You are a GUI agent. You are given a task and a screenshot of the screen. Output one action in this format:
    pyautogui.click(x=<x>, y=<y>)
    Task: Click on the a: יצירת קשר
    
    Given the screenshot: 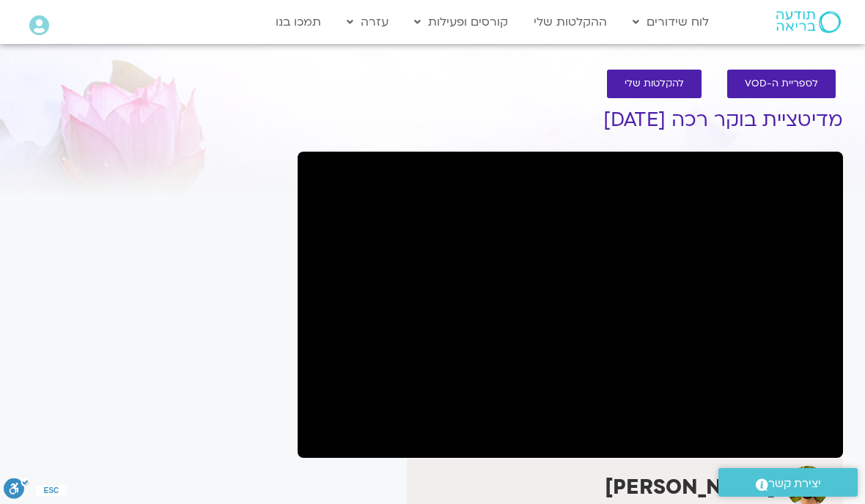 What is the action you would take?
    pyautogui.click(x=787, y=482)
    